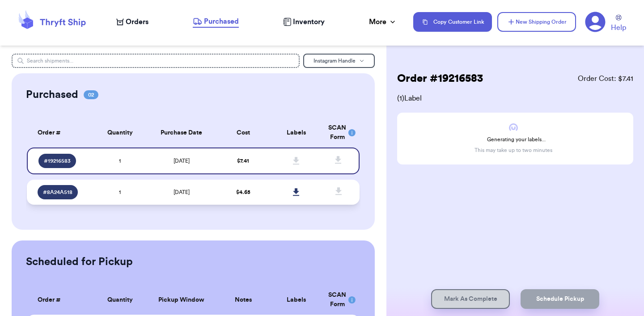 The image size is (644, 316). Describe the element at coordinates (339, 61) in the screenshot. I see `button: Instagram Handle` at that location.